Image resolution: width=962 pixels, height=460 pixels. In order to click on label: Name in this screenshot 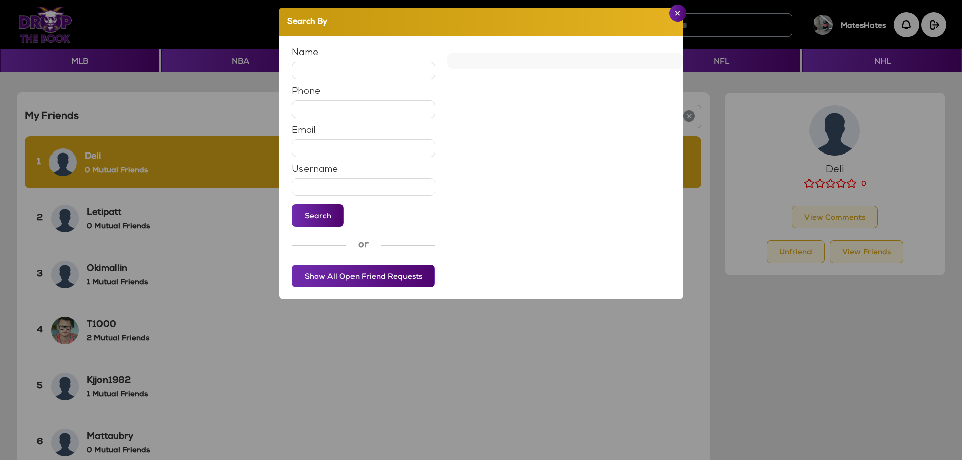, I will do `click(305, 53)`.